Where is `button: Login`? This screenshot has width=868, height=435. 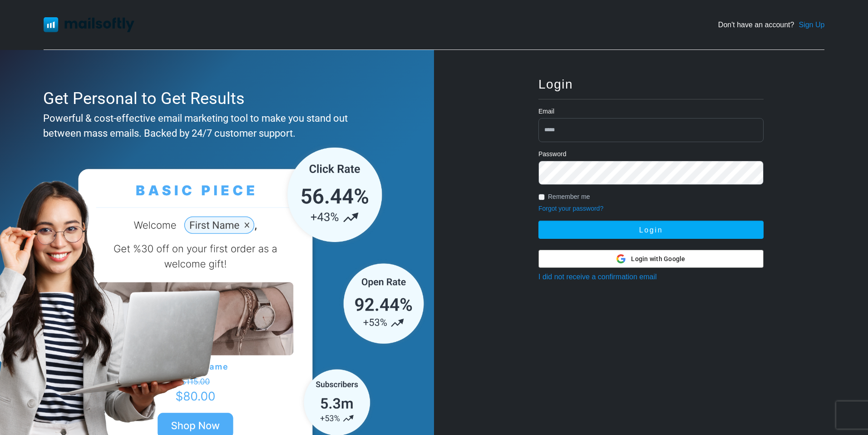 button: Login is located at coordinates (651, 229).